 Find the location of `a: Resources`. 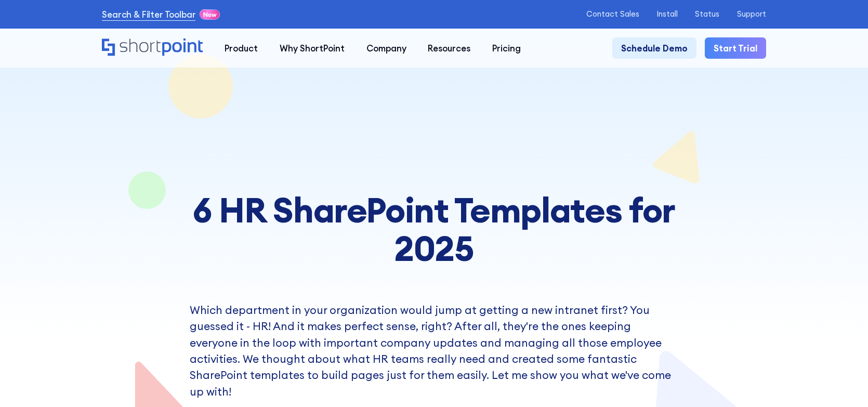

a: Resources is located at coordinates (449, 48).